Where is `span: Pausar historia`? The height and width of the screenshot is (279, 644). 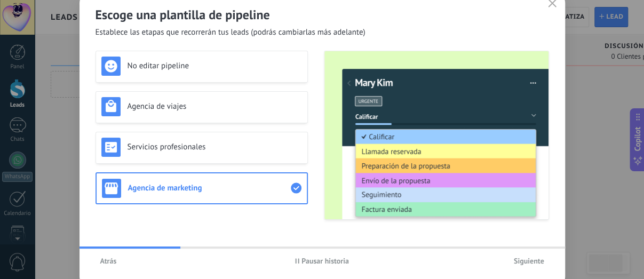
span: Pausar historia is located at coordinates (325, 261).